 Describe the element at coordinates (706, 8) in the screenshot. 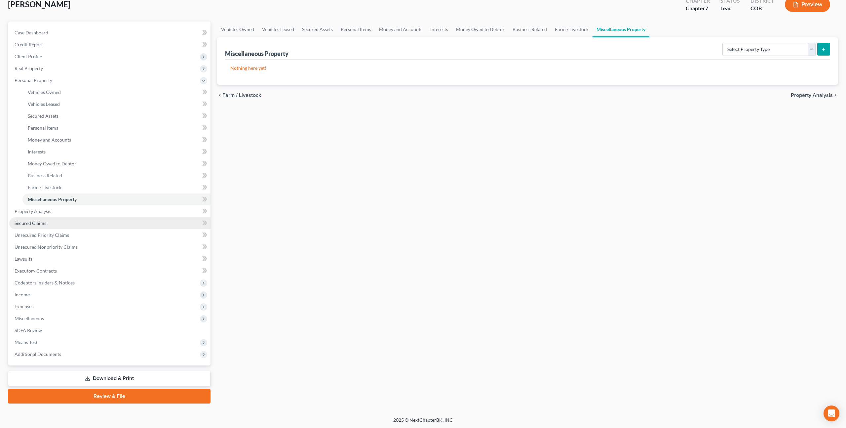

I see `span: 7` at that location.